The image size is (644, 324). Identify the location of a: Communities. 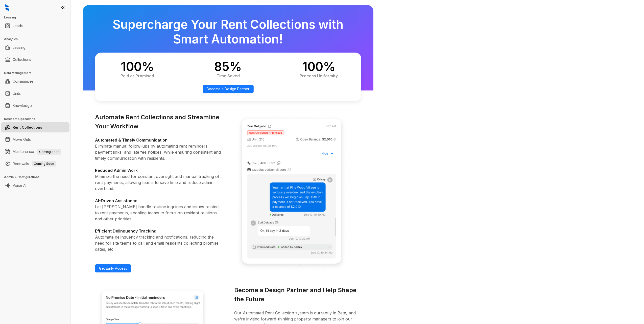
(23, 81).